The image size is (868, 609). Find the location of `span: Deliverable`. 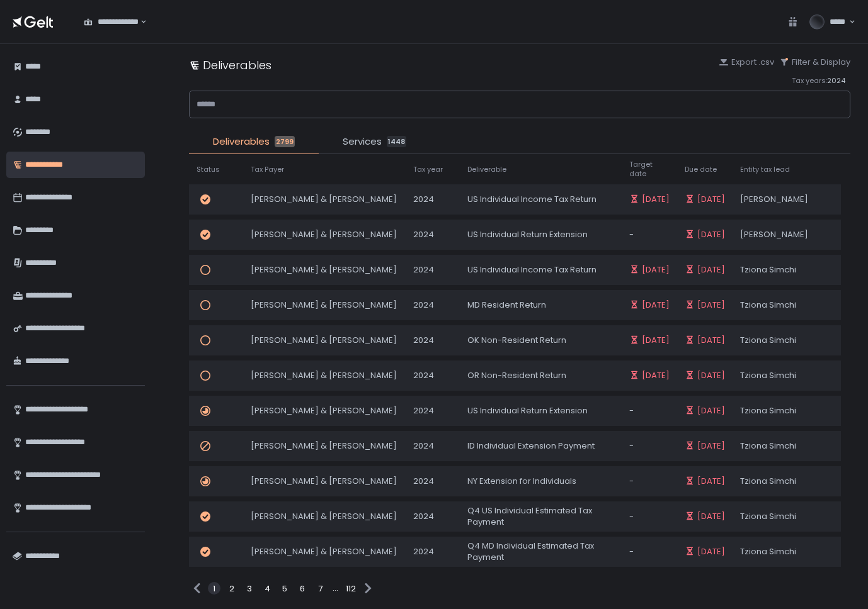

span: Deliverable is located at coordinates (487, 169).